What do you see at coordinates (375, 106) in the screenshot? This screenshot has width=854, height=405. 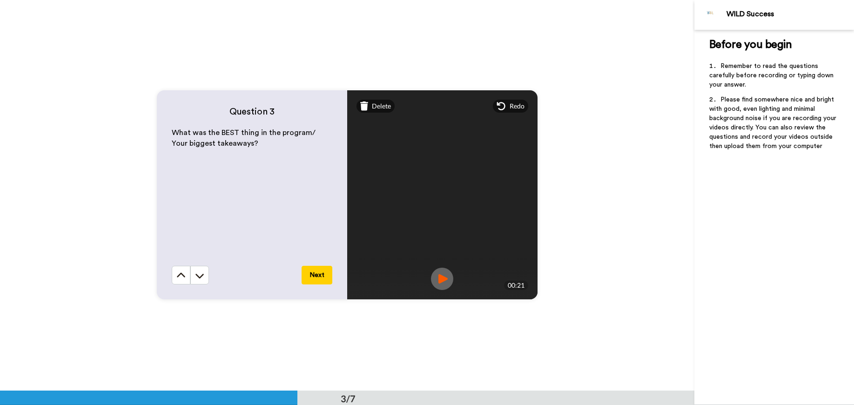 I see `div: Delete` at bounding box center [375, 106].